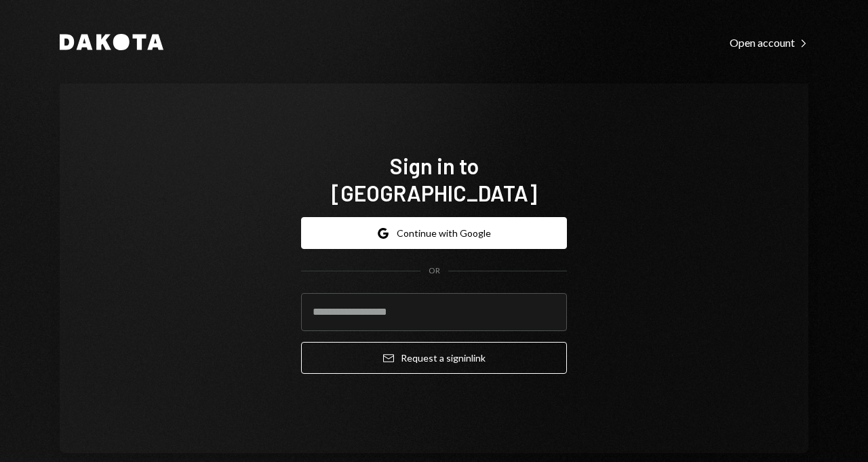 Image resolution: width=868 pixels, height=462 pixels. Describe the element at coordinates (769, 42) in the screenshot. I see `a: Open account` at that location.